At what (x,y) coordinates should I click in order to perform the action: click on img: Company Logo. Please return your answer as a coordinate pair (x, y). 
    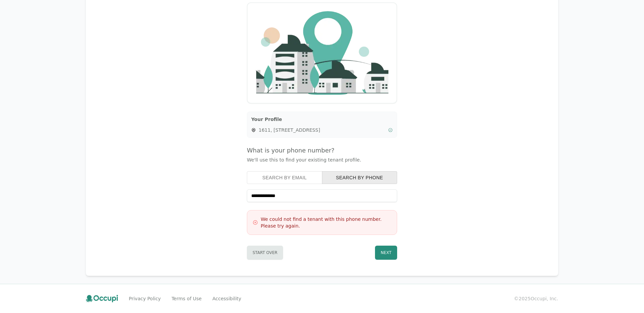
    Looking at the image, I should click on (322, 52).